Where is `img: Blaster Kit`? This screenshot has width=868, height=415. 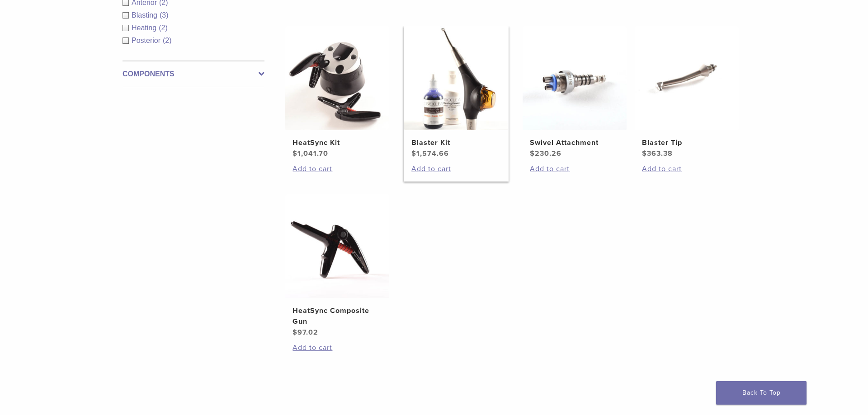 img: Blaster Kit is located at coordinates (456, 78).